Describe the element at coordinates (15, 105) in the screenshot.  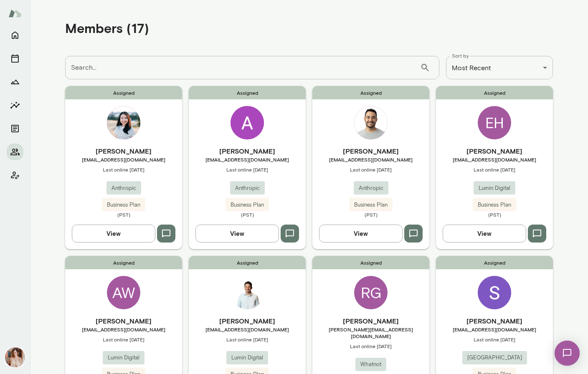
I see `button: Insights` at that location.